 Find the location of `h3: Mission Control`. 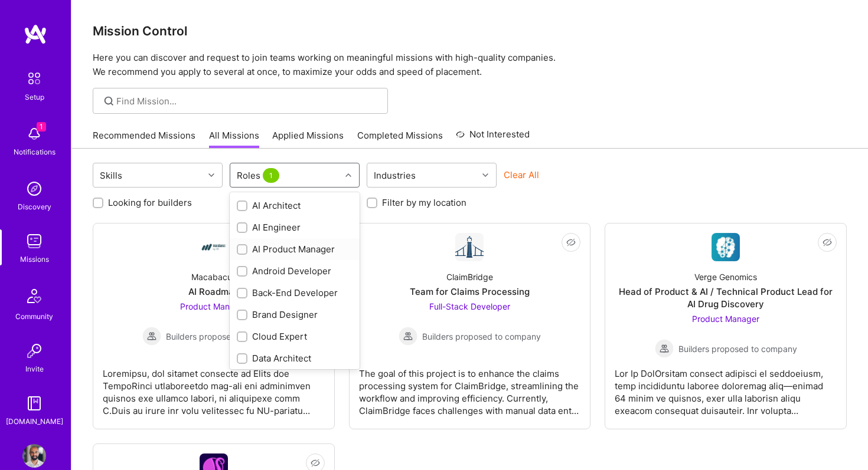

h3: Mission Control is located at coordinates (470, 31).